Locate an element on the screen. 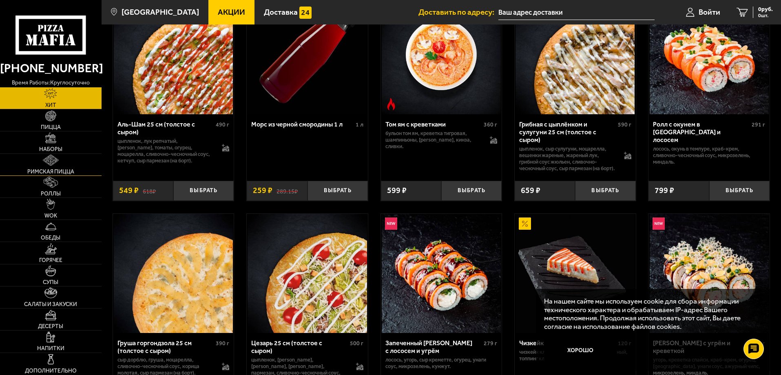 The height and width of the screenshot is (375, 781). img: 15daf4d41897b9f0e9f617042186c801.svg is located at coordinates (306, 13).